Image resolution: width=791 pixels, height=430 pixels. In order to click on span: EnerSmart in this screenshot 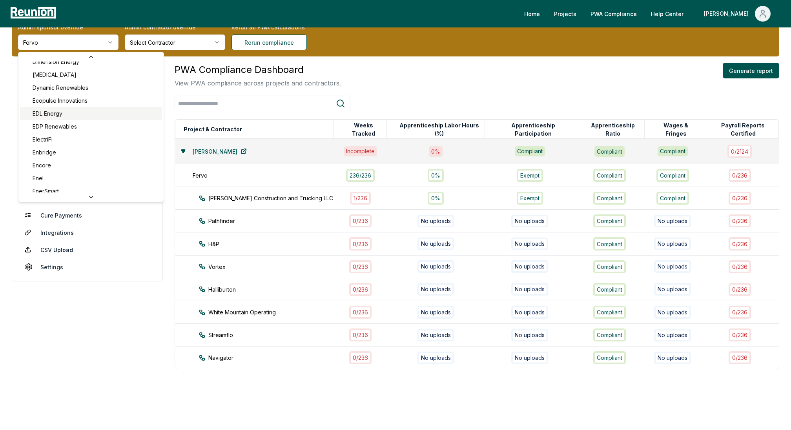, I will do `click(46, 191)`.